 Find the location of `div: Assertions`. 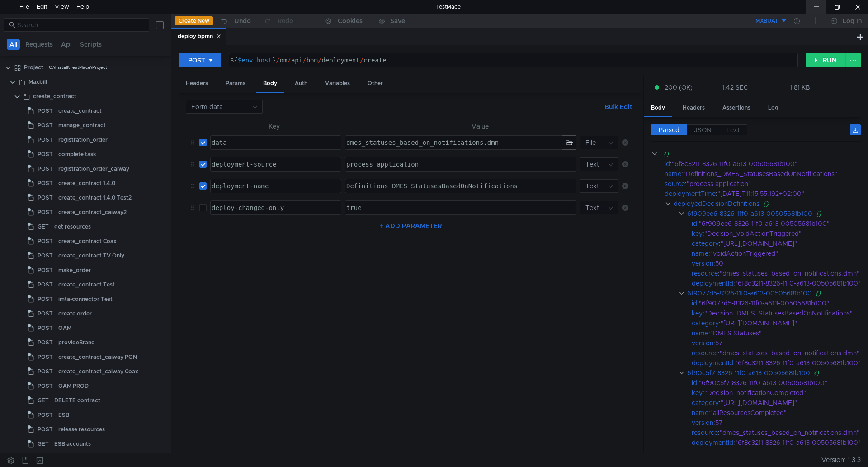

div: Assertions is located at coordinates (736, 108).